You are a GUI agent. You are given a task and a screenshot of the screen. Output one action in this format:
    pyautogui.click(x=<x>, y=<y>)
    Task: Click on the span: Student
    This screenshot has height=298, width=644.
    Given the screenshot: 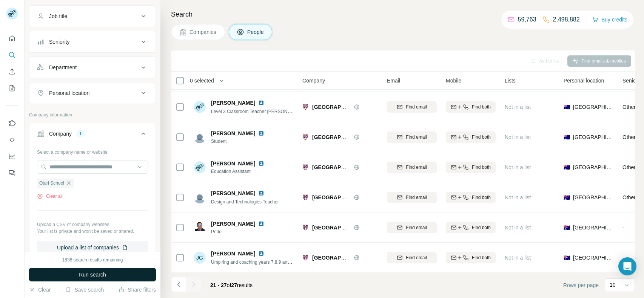 What is the action you would take?
    pyautogui.click(x=242, y=141)
    